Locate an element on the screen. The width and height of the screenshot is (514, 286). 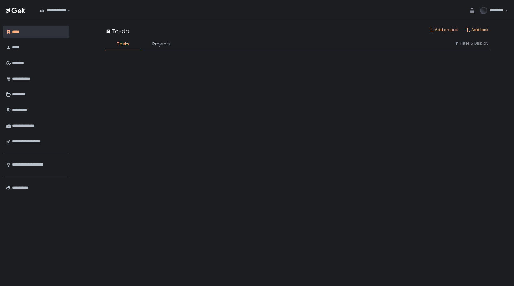
div: Search for option is located at coordinates (53, 11).